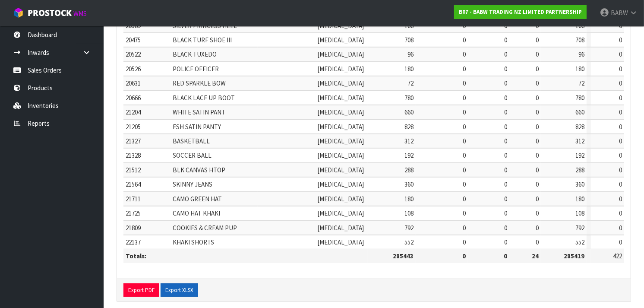  I want to click on span: BLK CANVAS HTOP, so click(199, 170).